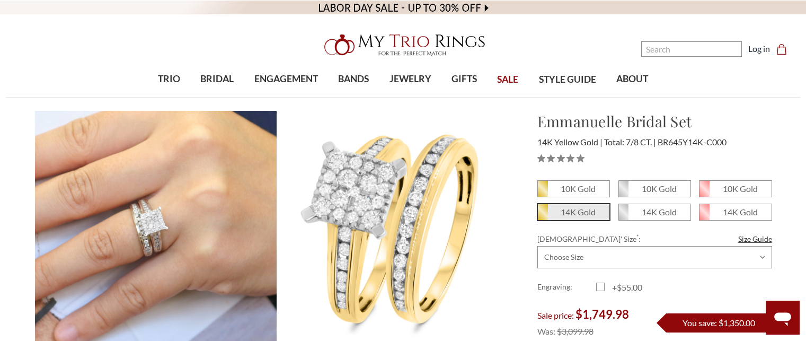 This screenshot has width=806, height=341. What do you see at coordinates (464, 79) in the screenshot?
I see `span: GIFTS` at bounding box center [464, 79].